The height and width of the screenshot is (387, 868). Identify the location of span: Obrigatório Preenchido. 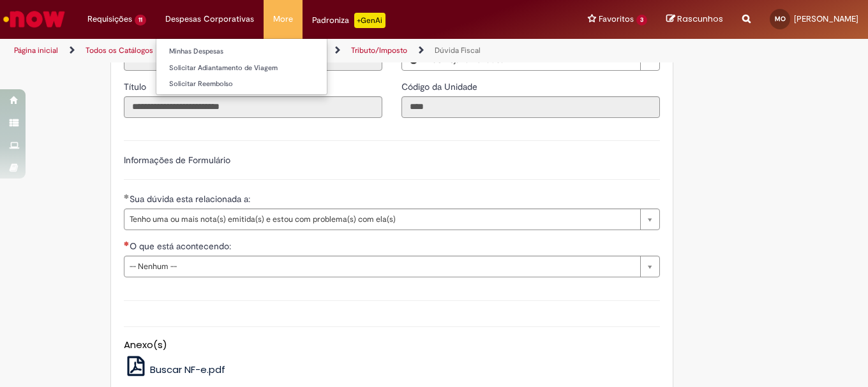
(126, 196).